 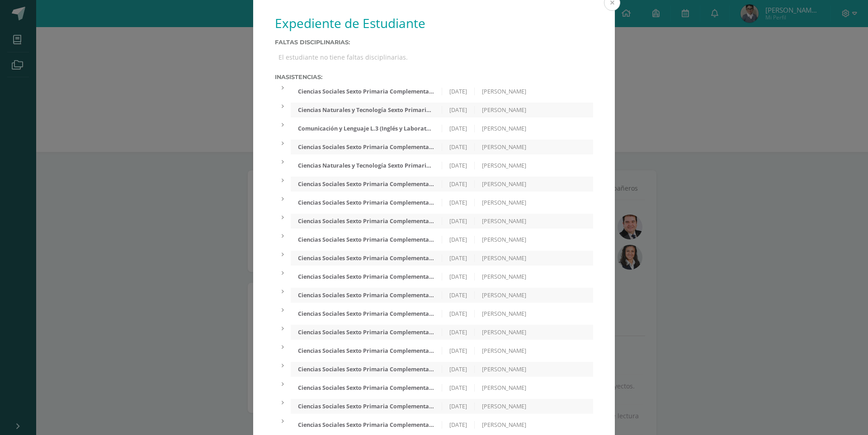 What do you see at coordinates (434, 42) in the screenshot?
I see `label: Faltas Disciplinarias:` at bounding box center [434, 42].